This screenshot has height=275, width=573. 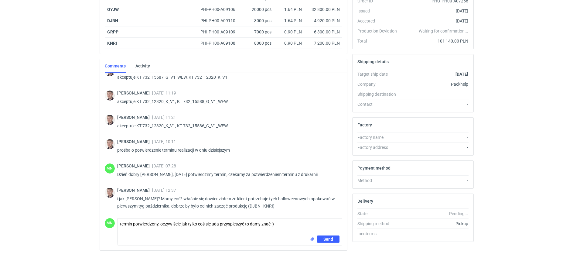 What do you see at coordinates (379, 137) in the screenshot?
I see `div: Factory name` at bounding box center [379, 137].